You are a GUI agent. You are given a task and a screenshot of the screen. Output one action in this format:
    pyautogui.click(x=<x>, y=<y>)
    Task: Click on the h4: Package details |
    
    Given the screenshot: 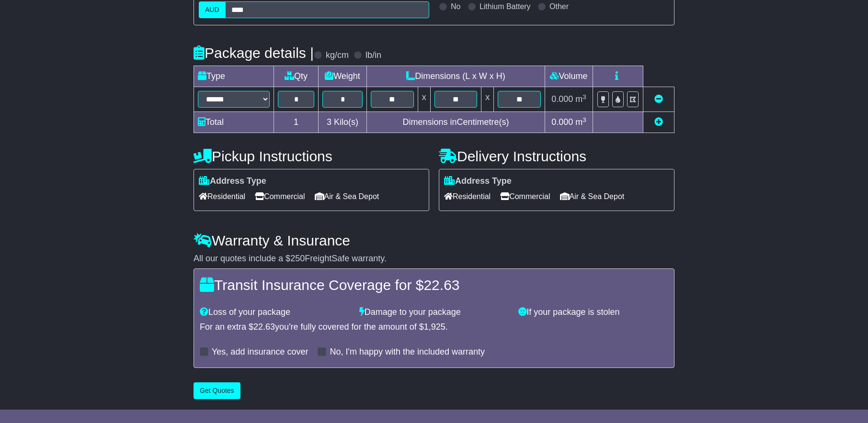 What is the action you would take?
    pyautogui.click(x=253, y=53)
    